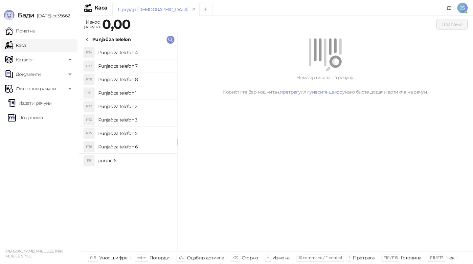 This screenshot has height=264, width=473. I want to click on span: enter, so click(141, 258).